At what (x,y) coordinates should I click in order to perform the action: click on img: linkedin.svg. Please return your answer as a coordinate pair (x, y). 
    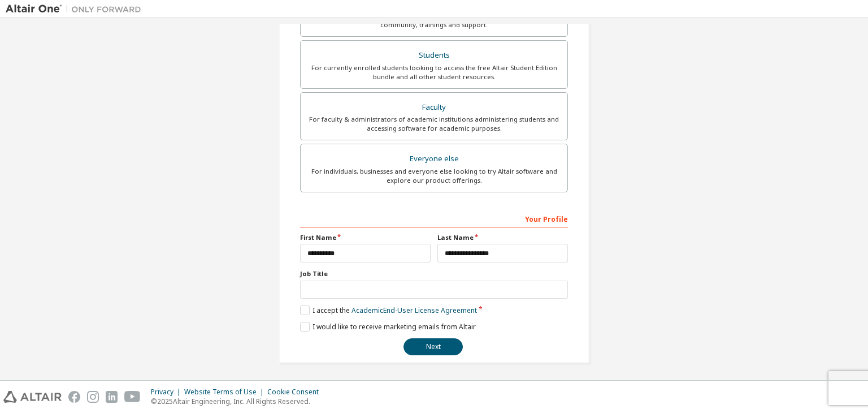
    Looking at the image, I should click on (111, 397).